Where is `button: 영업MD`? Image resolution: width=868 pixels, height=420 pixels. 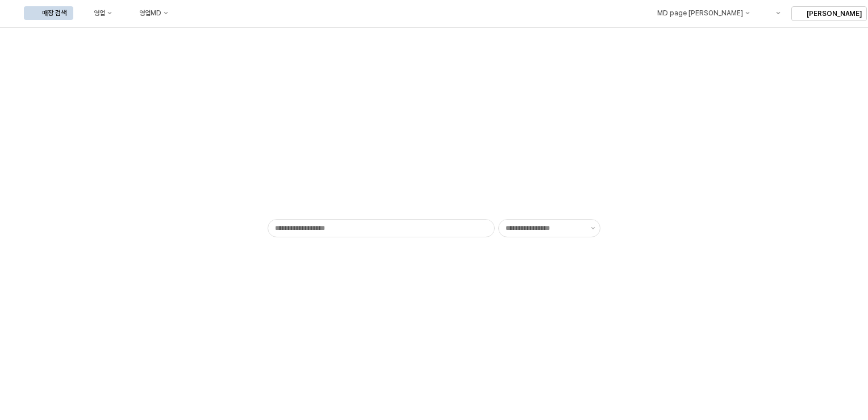 button: 영업MD is located at coordinates (148, 13).